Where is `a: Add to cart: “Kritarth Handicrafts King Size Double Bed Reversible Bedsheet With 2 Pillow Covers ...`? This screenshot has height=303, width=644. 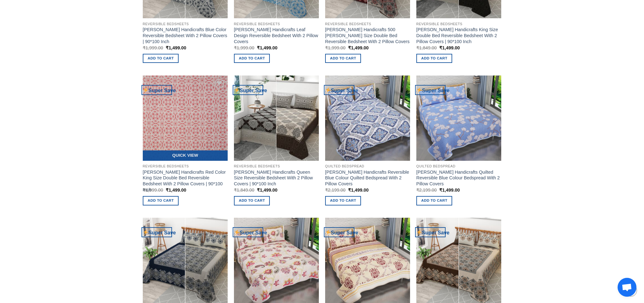 a: Add to cart: “Kritarth Handicrafts King Size Double Bed Reversible Bedsheet With 2 Pillow Covers ... is located at coordinates (434, 58).